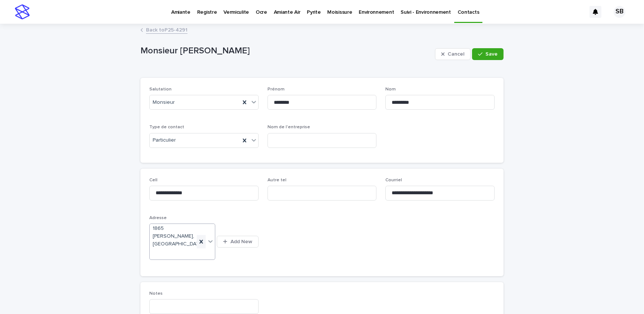 The image size is (644, 314). What do you see at coordinates (288, 127) in the screenshot?
I see `span: Nom de l'entreprise` at bounding box center [288, 127].